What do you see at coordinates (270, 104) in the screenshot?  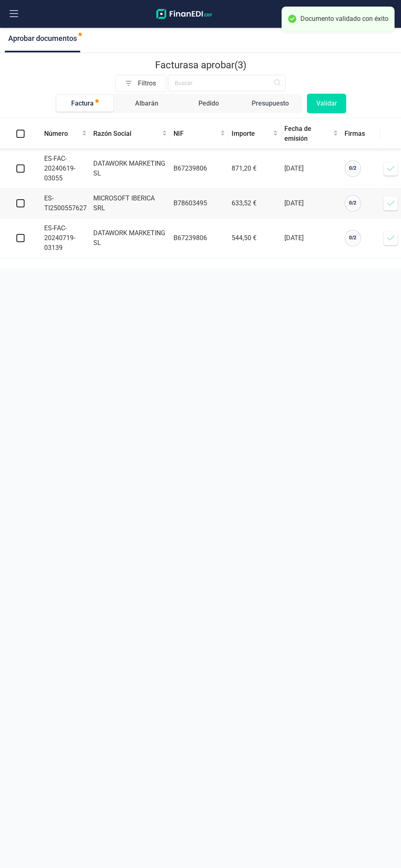 I see `div: Presupuesto` at bounding box center [270, 104].